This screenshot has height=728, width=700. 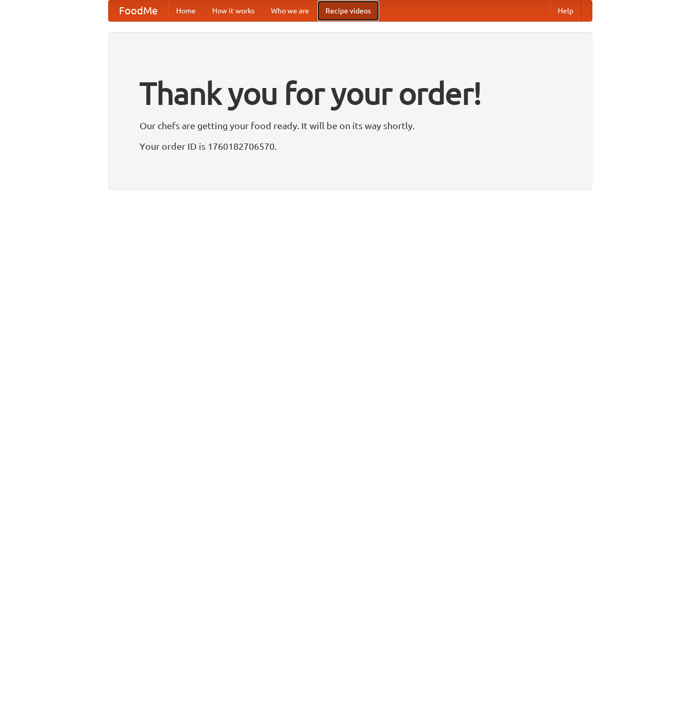 I want to click on a: How it works, so click(x=233, y=11).